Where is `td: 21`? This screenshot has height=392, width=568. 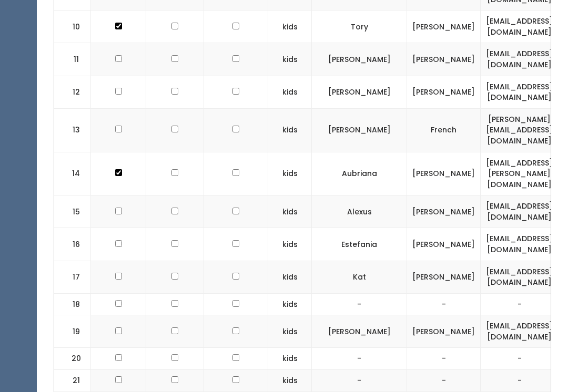
td: 21 is located at coordinates (72, 381).